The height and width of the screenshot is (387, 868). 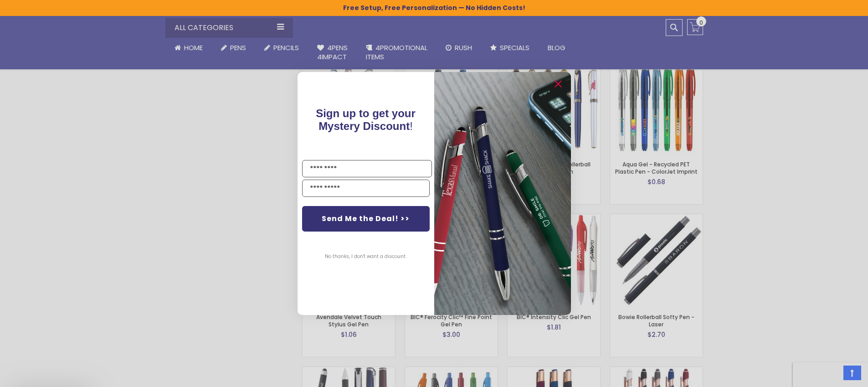 I want to click on button: Close dialog, so click(x=558, y=84).